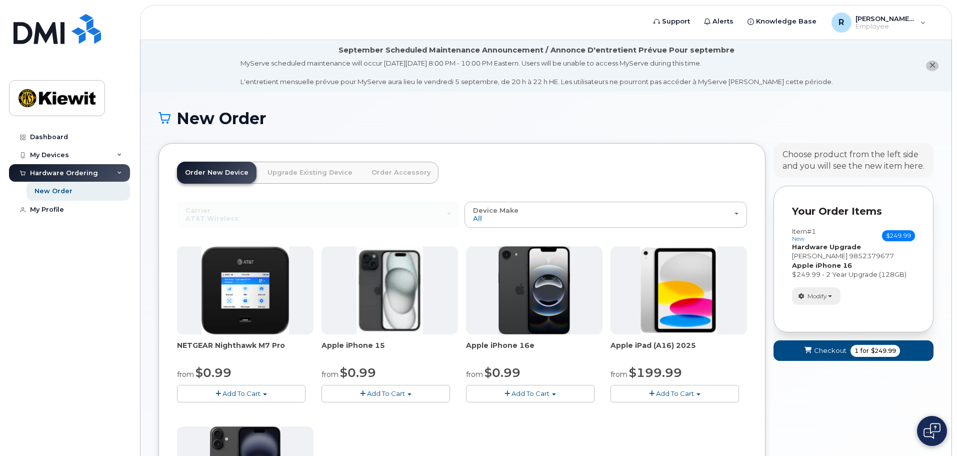  What do you see at coordinates (822, 265) in the screenshot?
I see `strong: Apple iPhone 16` at bounding box center [822, 265].